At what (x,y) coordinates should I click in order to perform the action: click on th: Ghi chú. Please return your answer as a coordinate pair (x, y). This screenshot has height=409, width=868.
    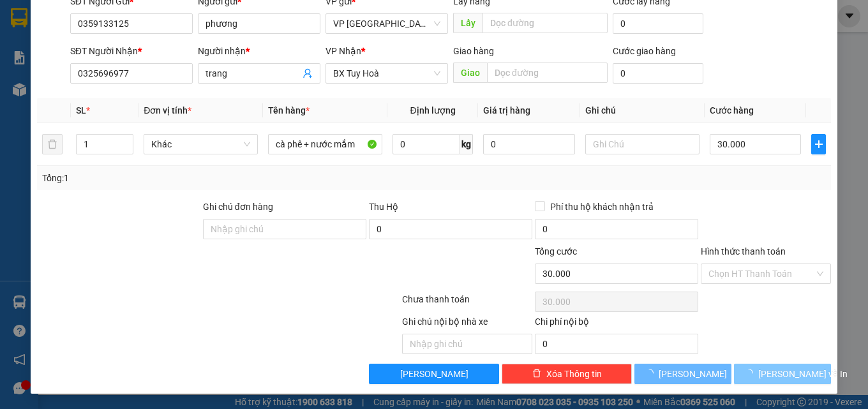
    Looking at the image, I should click on (642, 110).